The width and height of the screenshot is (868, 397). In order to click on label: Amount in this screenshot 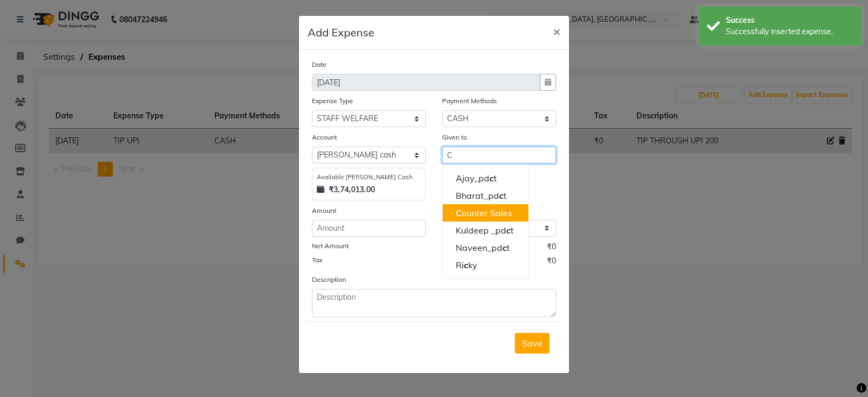, I will do `click(324, 210)`.